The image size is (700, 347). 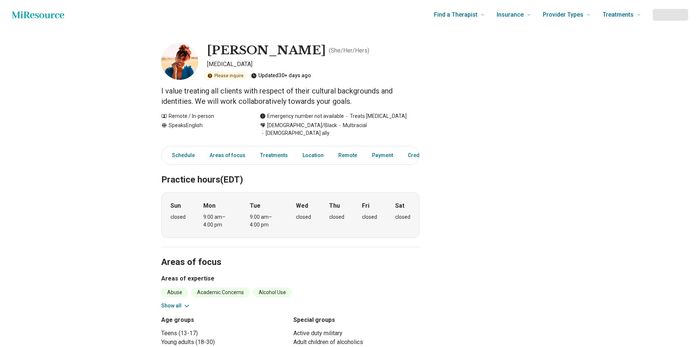 I want to click on div: Updated 30+ days ago, so click(x=281, y=76).